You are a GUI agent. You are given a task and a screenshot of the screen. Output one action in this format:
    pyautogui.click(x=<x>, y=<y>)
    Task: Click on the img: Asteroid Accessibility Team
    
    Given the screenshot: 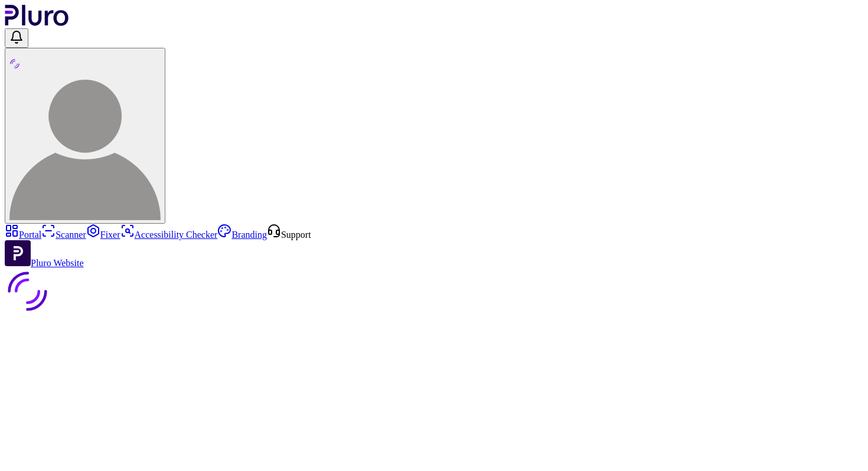 What is the action you would take?
    pyautogui.click(x=85, y=145)
    